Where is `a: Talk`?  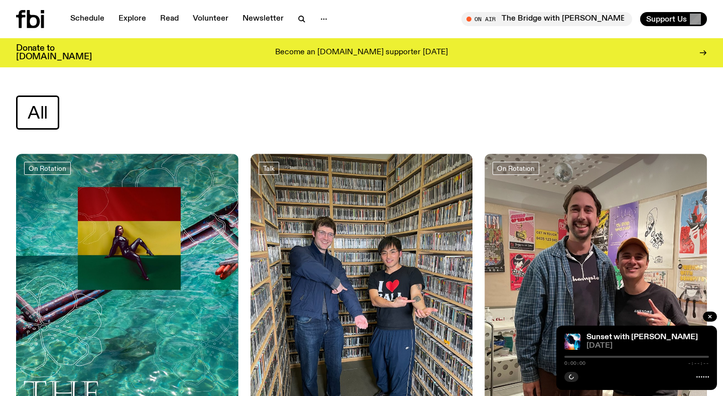
a: Talk is located at coordinates (269, 168).